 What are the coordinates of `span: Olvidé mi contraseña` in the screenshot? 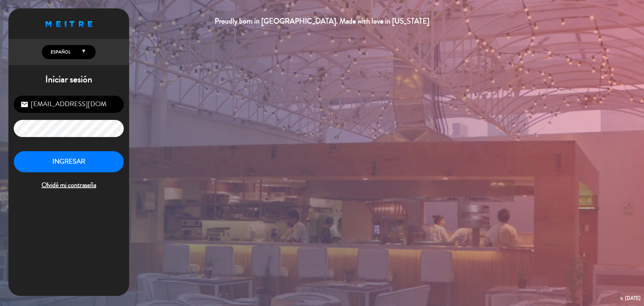 It's located at (69, 185).